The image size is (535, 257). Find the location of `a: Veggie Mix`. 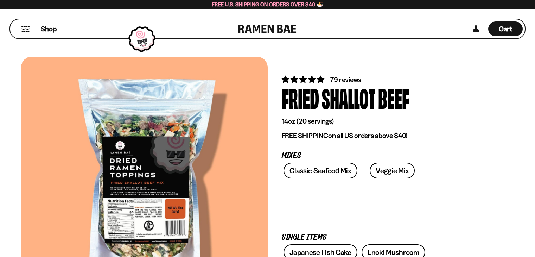

a: Veggie Mix is located at coordinates (392, 170).